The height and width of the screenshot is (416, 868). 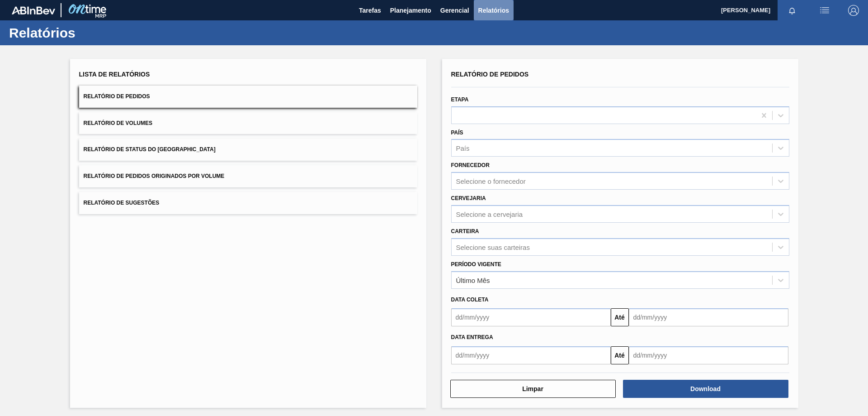 What do you see at coordinates (370, 10) in the screenshot?
I see `span: Tarefas` at bounding box center [370, 10].